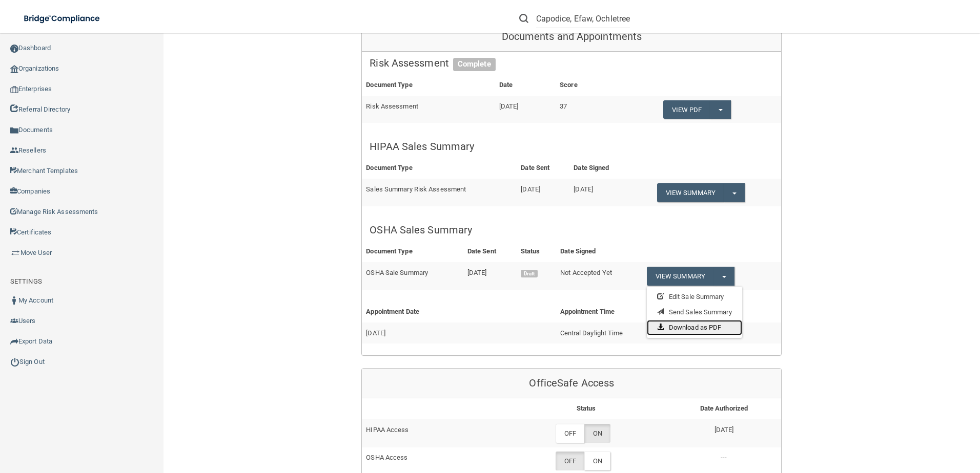 This screenshot has height=473, width=980. Describe the element at coordinates (585, 85) in the screenshot. I see `th: Score` at that location.